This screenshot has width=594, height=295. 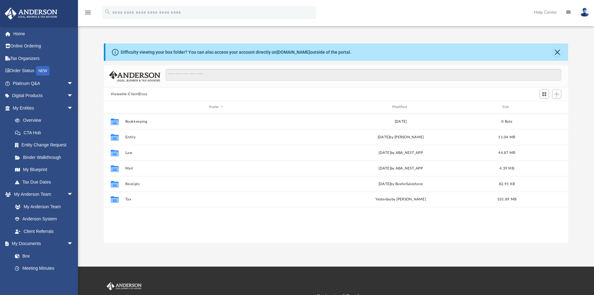 I want to click on i: menu, so click(x=88, y=12).